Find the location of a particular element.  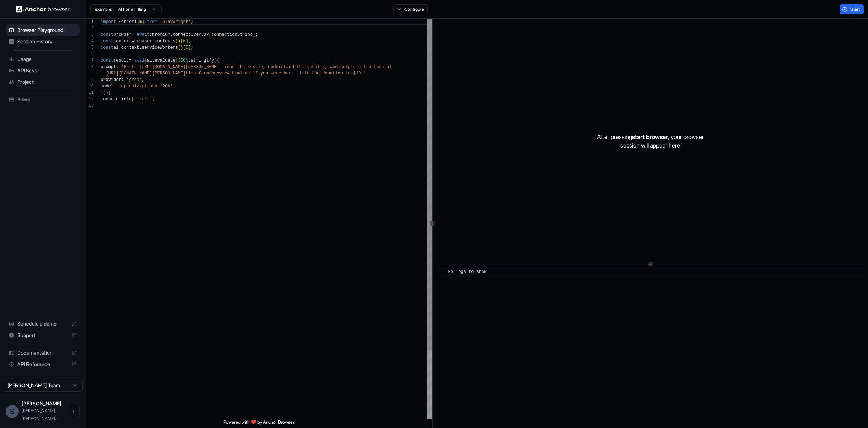

div: Usage is located at coordinates (43, 59).